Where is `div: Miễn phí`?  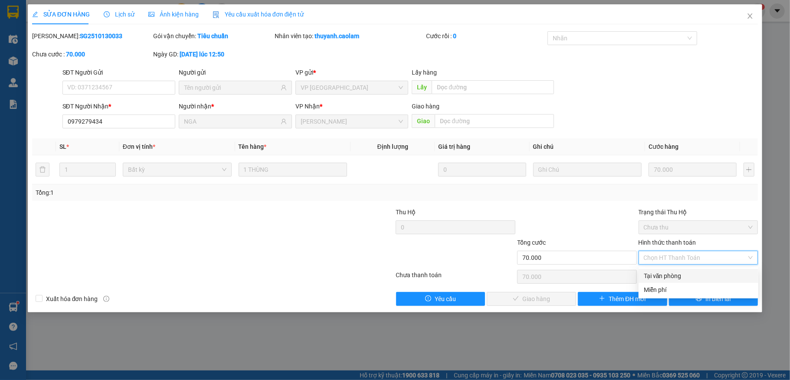
div: Miễn phí is located at coordinates (699, 290).